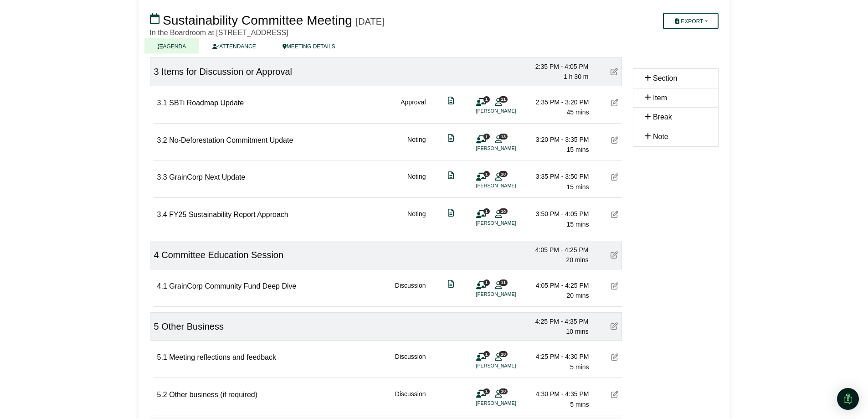  I want to click on span: 3.1, so click(162, 103).